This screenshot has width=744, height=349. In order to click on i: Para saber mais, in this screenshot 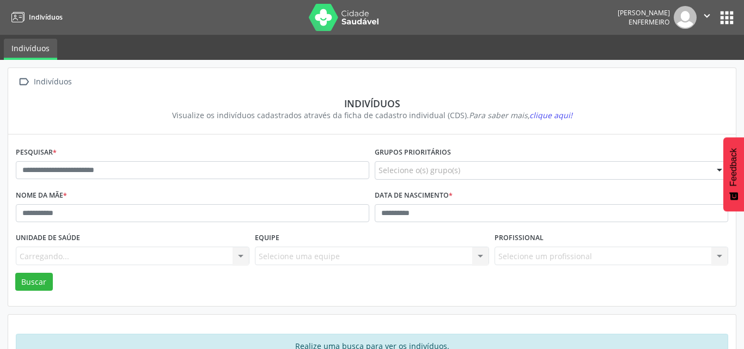, I will do `click(520, 115)`.